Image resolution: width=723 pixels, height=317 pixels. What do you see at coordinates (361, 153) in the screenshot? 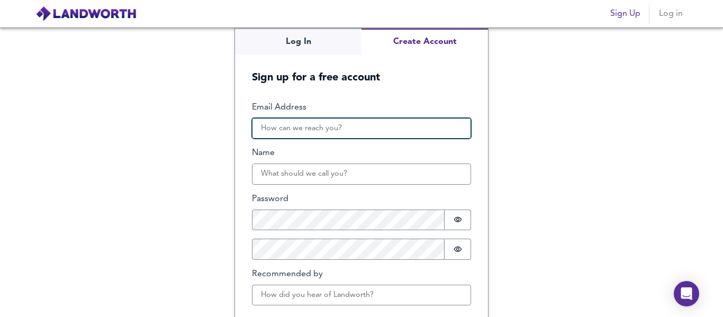
I see `label: Name` at bounding box center [361, 153].